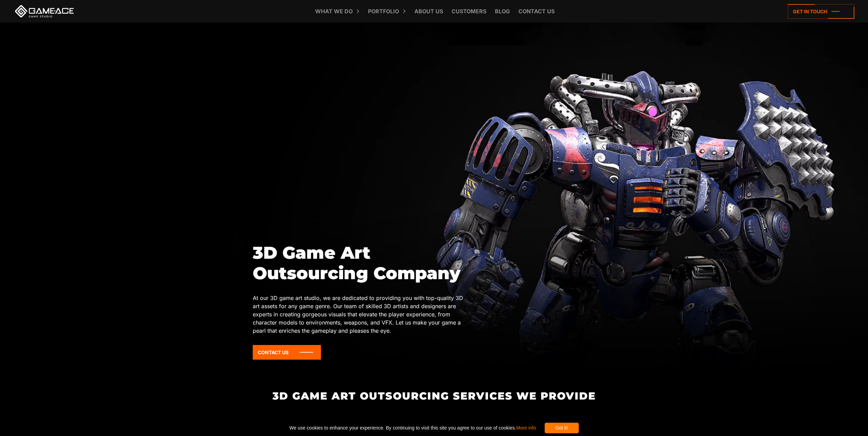 Image resolution: width=868 pixels, height=436 pixels. Describe the element at coordinates (434, 396) in the screenshot. I see `h2: 3D Game Art Outsourcing Services We Provide` at that location.